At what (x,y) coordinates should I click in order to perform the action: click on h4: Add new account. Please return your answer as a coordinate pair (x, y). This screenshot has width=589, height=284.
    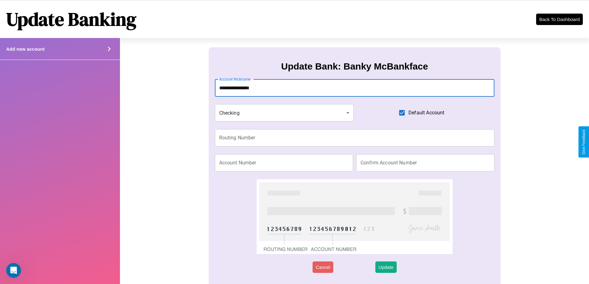
    Looking at the image, I should click on (25, 49).